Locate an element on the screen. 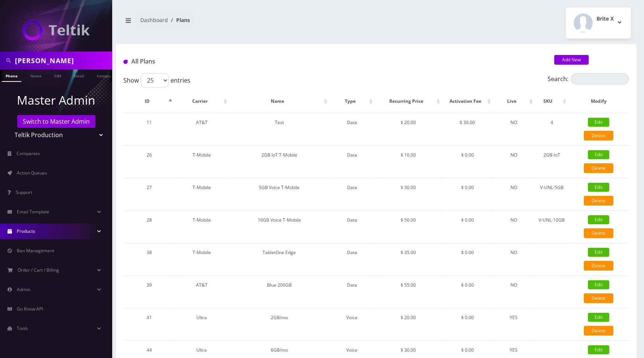 Image resolution: width=644 pixels, height=358 pixels. td: 39 is located at coordinates (149, 291).